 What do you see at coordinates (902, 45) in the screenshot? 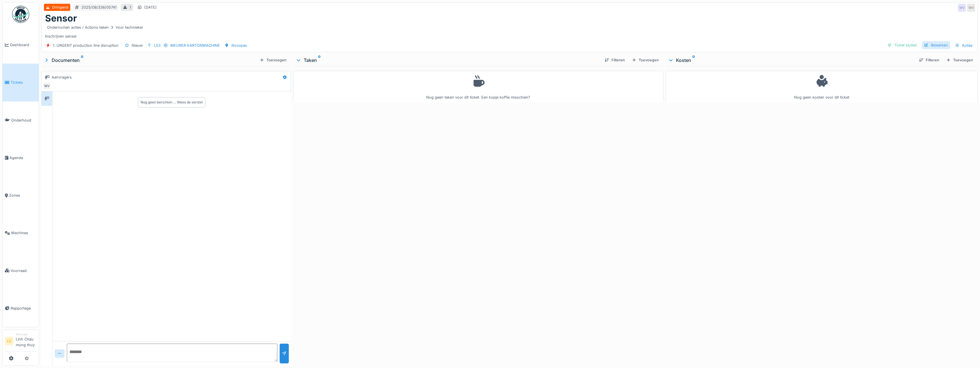
I see `div: Ticket sluiten` at bounding box center [902, 45].